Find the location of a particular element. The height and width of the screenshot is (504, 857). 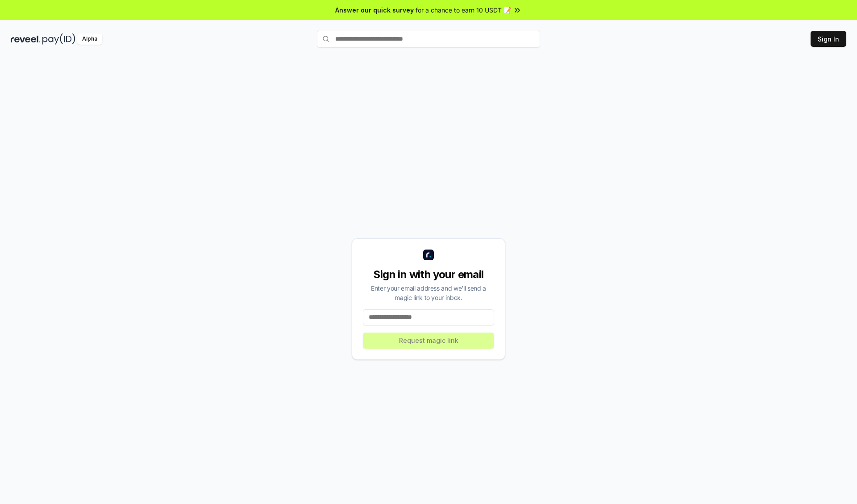

div: Enter your email address and we’ll send a magic link to your inbox. is located at coordinates (429, 293).